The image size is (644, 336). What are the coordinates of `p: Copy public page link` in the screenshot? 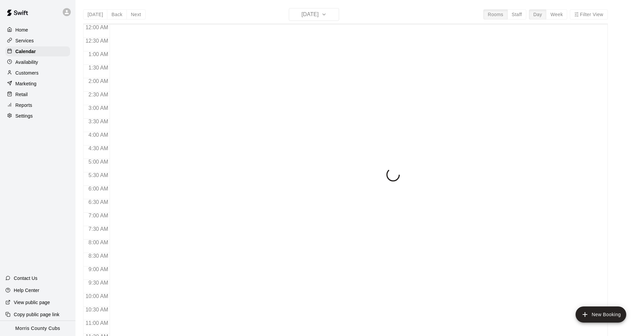 It's located at (36, 314).